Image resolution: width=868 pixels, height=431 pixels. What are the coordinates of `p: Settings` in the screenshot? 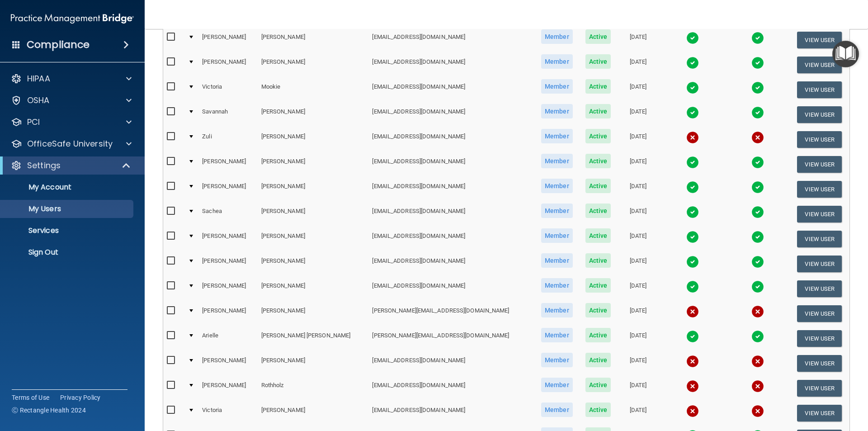 It's located at (44, 166).